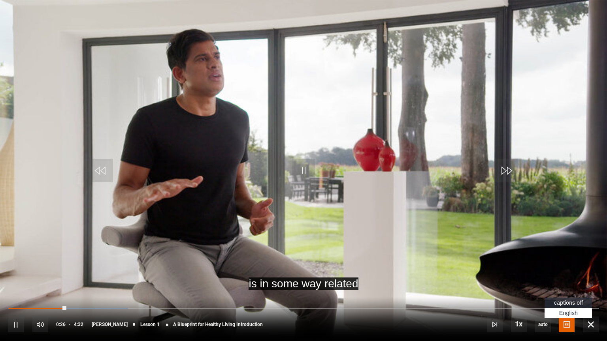 This screenshot has height=341, width=607. What do you see at coordinates (303, 309) in the screenshot?
I see `div: Progress Bar` at bounding box center [303, 309].